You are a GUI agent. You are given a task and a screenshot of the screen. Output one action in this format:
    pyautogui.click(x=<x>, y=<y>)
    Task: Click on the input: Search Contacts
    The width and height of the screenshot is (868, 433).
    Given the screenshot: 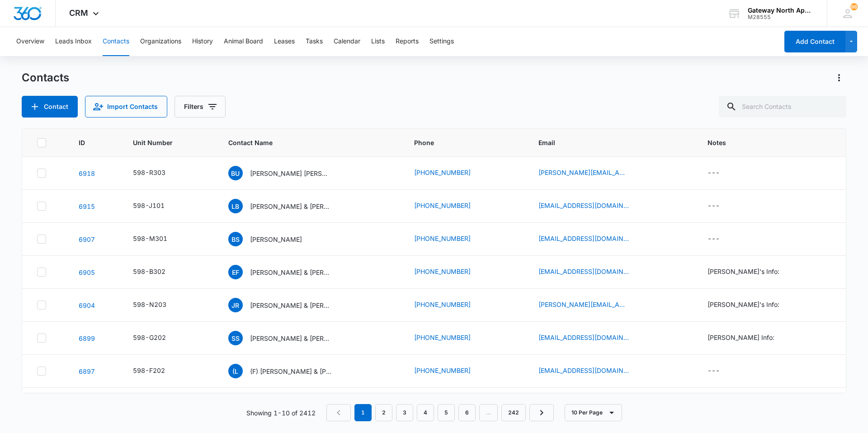 What is the action you would take?
    pyautogui.click(x=782, y=107)
    